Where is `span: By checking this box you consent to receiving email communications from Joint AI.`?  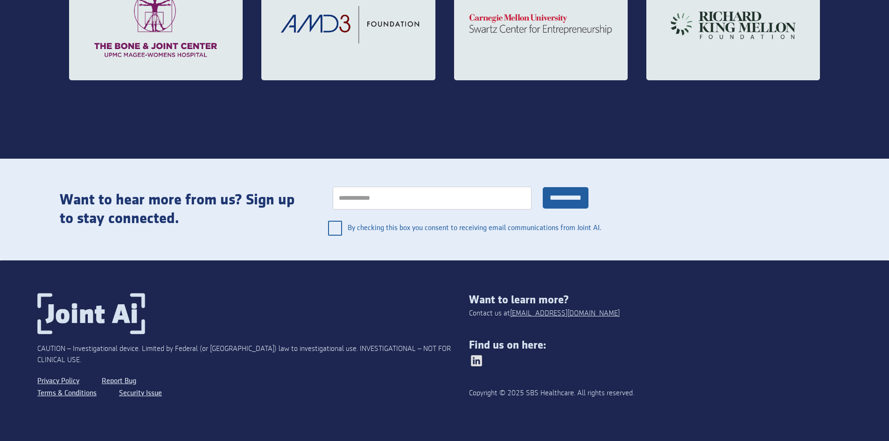
span: By checking this box you consent to receiving email communications from Joint AI. is located at coordinates (475, 228).